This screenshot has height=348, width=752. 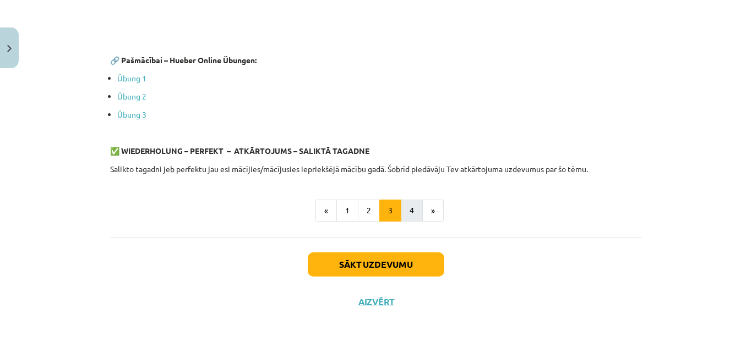 I want to click on strong: ✅ WIEDERHOLUNG – PERFEKT – ATKĀRTOJUMS – SALIKTĀ TAGADNE, so click(x=239, y=151).